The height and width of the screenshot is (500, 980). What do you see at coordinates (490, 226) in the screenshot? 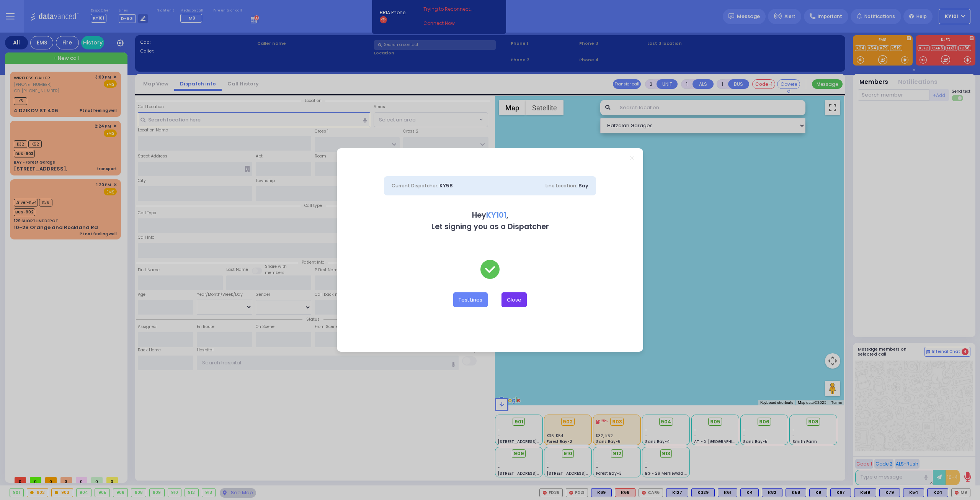
I see `b: Let signing you as a Dispatcher` at bounding box center [490, 226].